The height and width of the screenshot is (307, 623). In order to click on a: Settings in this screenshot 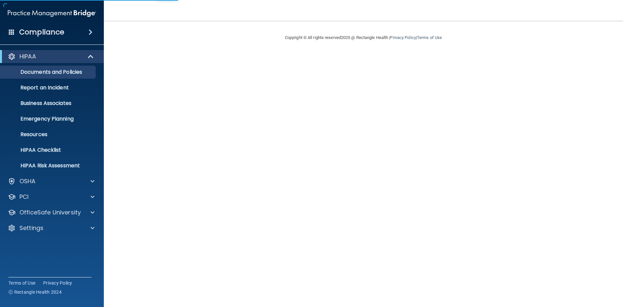, I will do `click(51, 228)`.